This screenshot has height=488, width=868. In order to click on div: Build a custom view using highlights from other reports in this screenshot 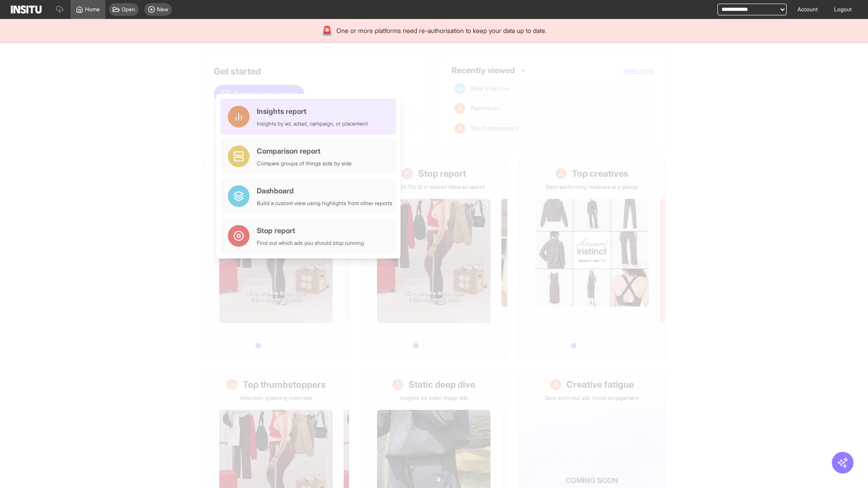, I will do `click(325, 203)`.